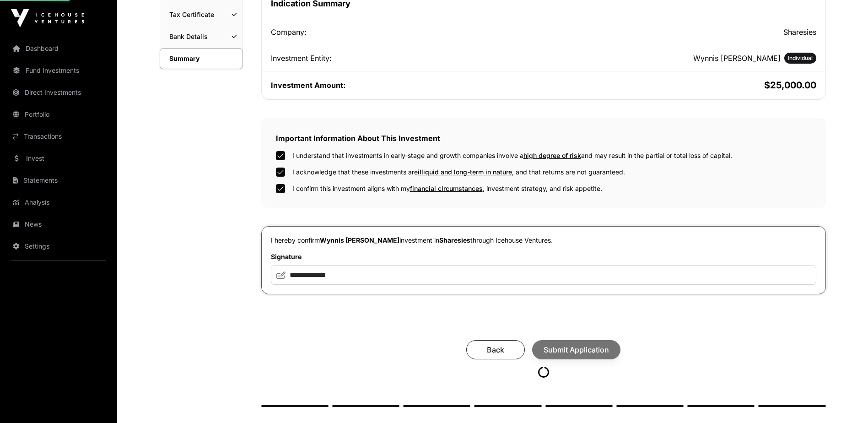 The width and height of the screenshot is (868, 423). What do you see at coordinates (800, 58) in the screenshot?
I see `span: Individual` at bounding box center [800, 58].